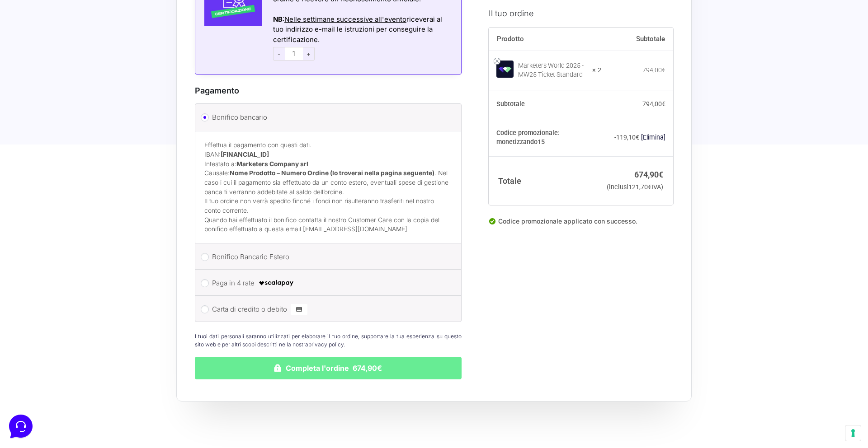  Describe the element at coordinates (328, 206) in the screenshot. I see `p: Il tuo ordine non verrà spedito finché i fondi non risulteranno trasferiti nel nostro conto corre...` at that location.